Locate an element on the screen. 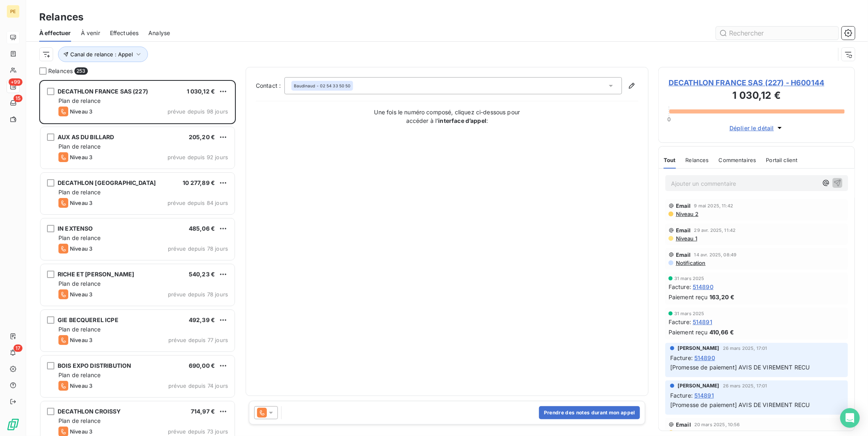 The height and width of the screenshot is (436, 868). span: 17 is located at coordinates (18, 348).